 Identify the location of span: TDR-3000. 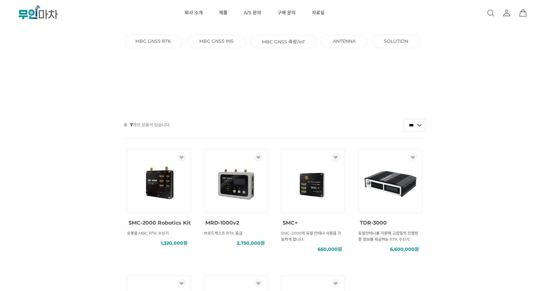
(373, 223).